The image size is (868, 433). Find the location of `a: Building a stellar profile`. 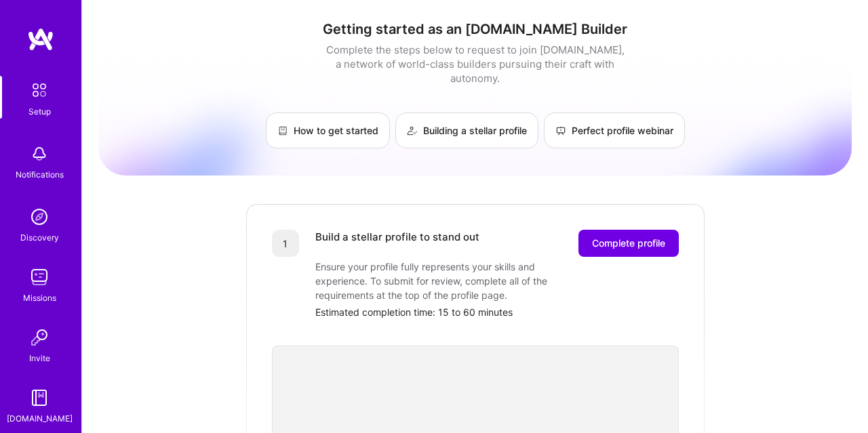

a: Building a stellar profile is located at coordinates (467, 130).